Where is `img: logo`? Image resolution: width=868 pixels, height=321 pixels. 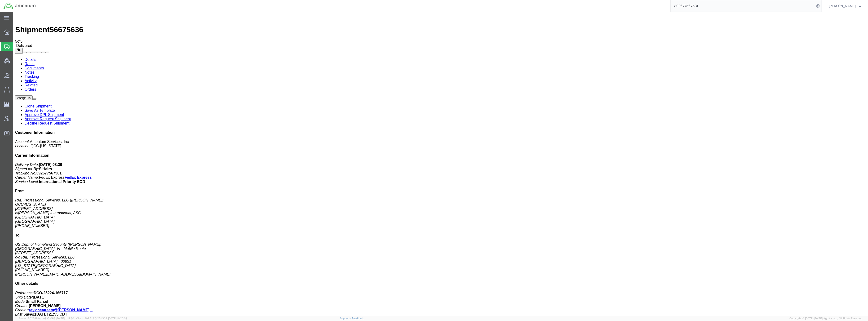
img: logo is located at coordinates (19, 6).